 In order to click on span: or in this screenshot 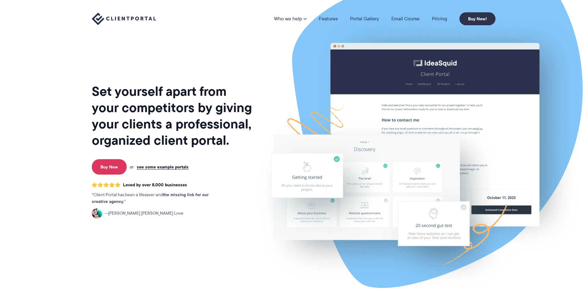, I will do `click(132, 167)`.